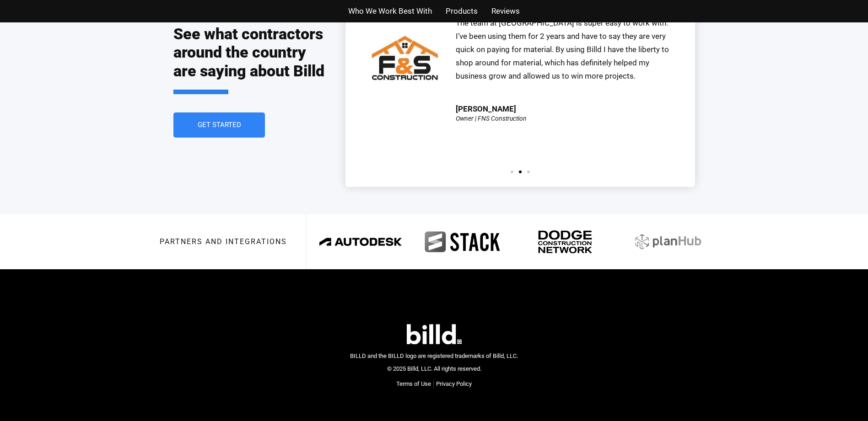 This screenshot has height=421, width=868. Describe the element at coordinates (434, 362) in the screenshot. I see `span: BILLD and the BILLD logo are registered trademarks of Billd, LLC. © 2025 Billd, LLC. All rights r...` at that location.